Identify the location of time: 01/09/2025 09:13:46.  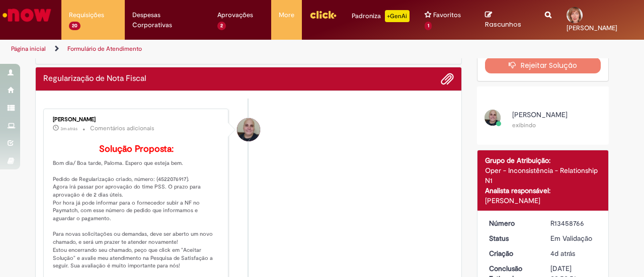
(69, 129).